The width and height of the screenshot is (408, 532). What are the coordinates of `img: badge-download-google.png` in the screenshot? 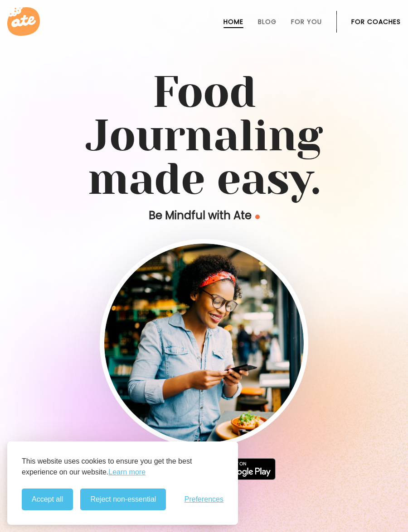 It's located at (239, 469).